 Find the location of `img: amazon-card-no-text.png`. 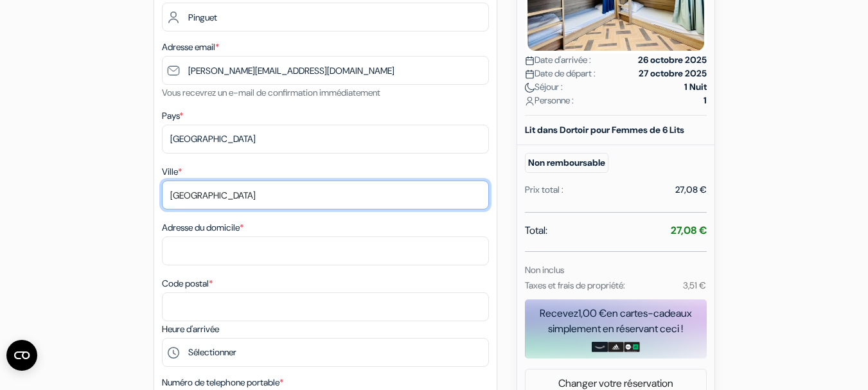

img: amazon-card-no-text.png is located at coordinates (599, 347).